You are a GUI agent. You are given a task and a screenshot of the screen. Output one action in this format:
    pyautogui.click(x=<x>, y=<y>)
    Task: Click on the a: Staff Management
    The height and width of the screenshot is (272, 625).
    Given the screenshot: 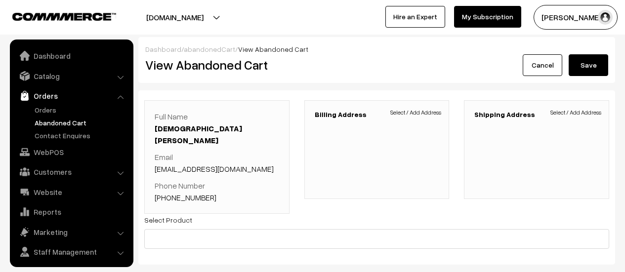 What is the action you would take?
    pyautogui.click(x=71, y=252)
    